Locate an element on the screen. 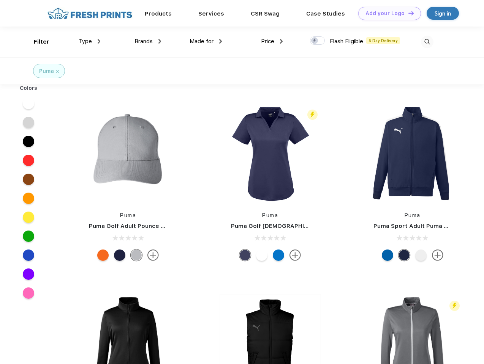  div: Colors is located at coordinates (28, 88).